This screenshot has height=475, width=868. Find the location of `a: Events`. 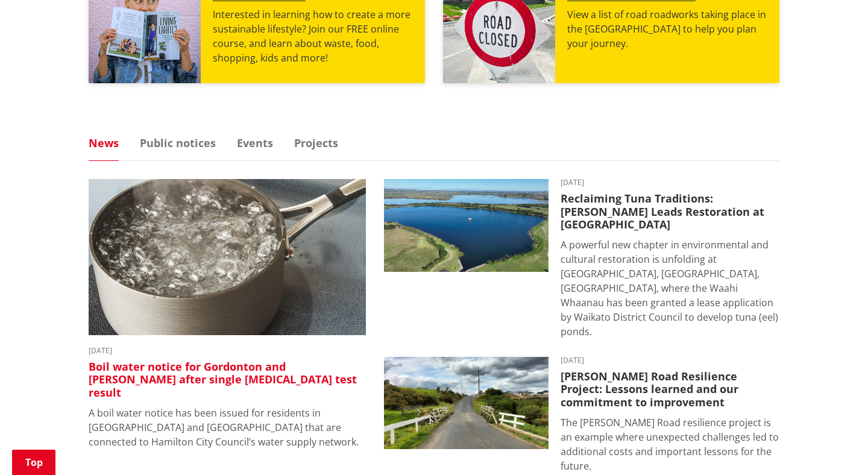

a: Events is located at coordinates (255, 143).